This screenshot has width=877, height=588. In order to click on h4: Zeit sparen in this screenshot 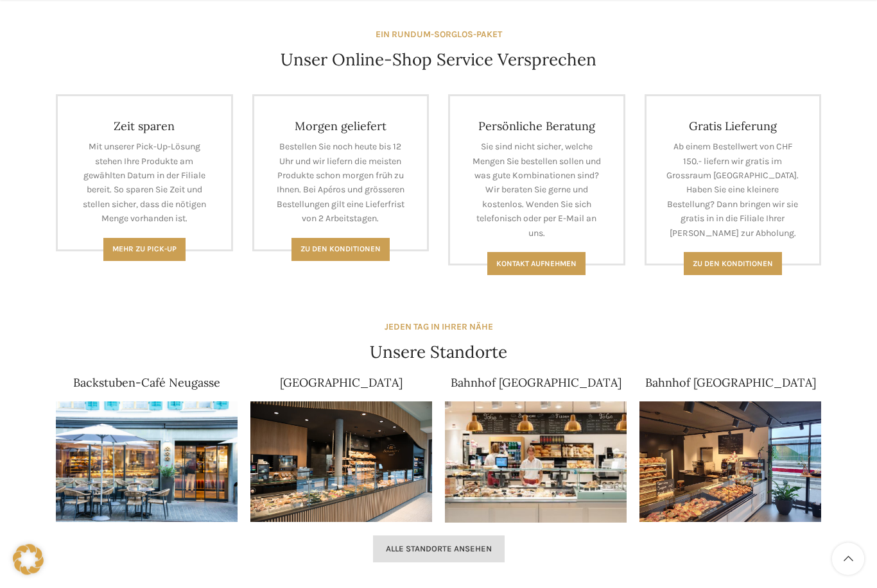, I will do `click(144, 126)`.